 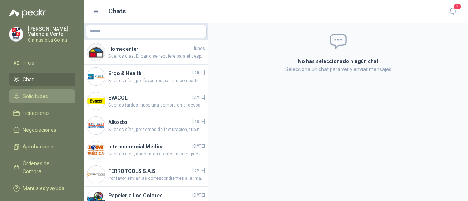 What do you see at coordinates (156, 130) in the screenshot?
I see `span: Buenos días, por temas de facturacion, tributacion, y credito 30 dias, el precio debe tener consi...` at bounding box center [156, 130].